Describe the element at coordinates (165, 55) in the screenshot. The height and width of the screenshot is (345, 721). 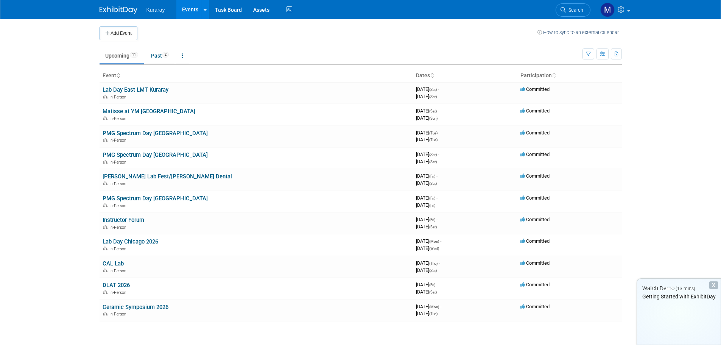
I see `span: 2` at that location.